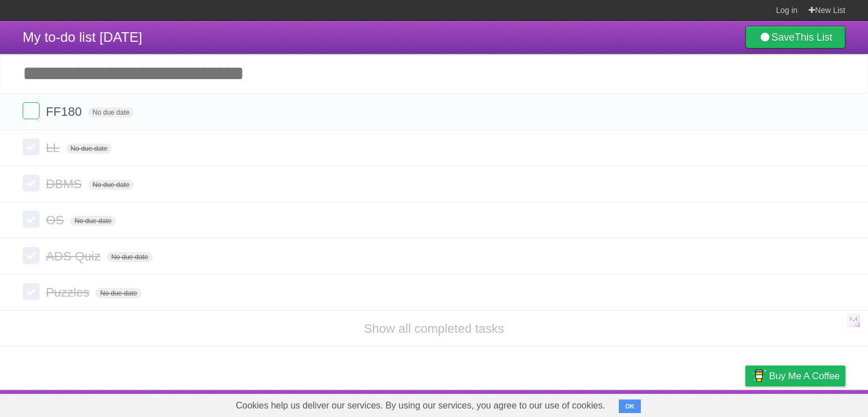  I want to click on button: OK, so click(630, 406).